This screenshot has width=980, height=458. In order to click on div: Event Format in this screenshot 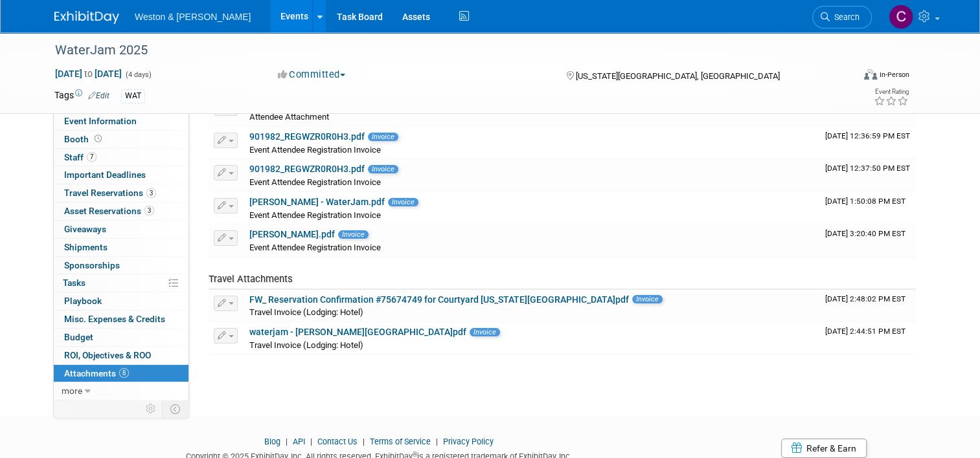, I will do `click(846, 77)`.